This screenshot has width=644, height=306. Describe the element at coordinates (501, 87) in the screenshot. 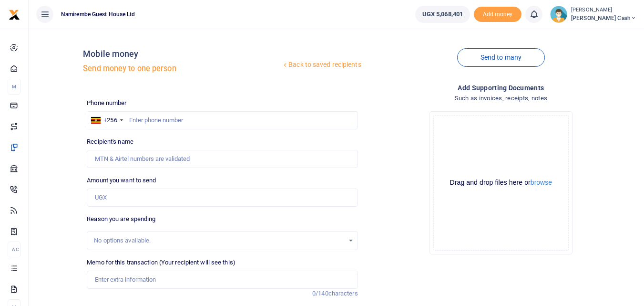

I see `h4: Add supporting Documents` at that location.